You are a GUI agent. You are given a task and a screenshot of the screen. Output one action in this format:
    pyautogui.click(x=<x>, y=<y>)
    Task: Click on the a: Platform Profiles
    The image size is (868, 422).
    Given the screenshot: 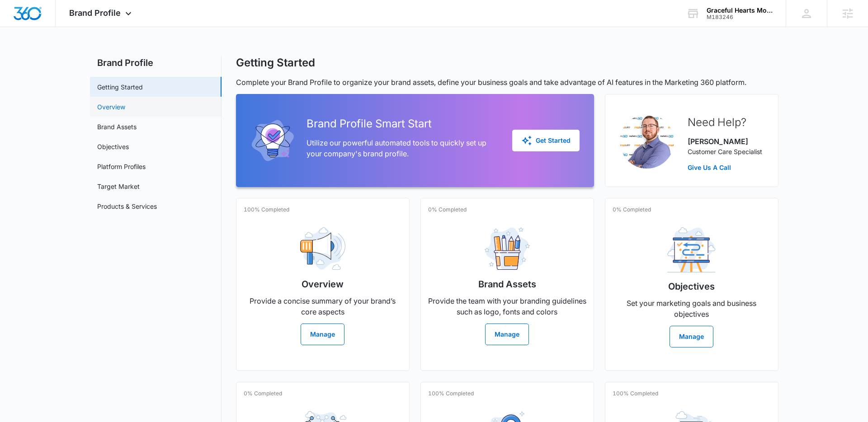 What is the action you would take?
    pyautogui.click(x=121, y=166)
    